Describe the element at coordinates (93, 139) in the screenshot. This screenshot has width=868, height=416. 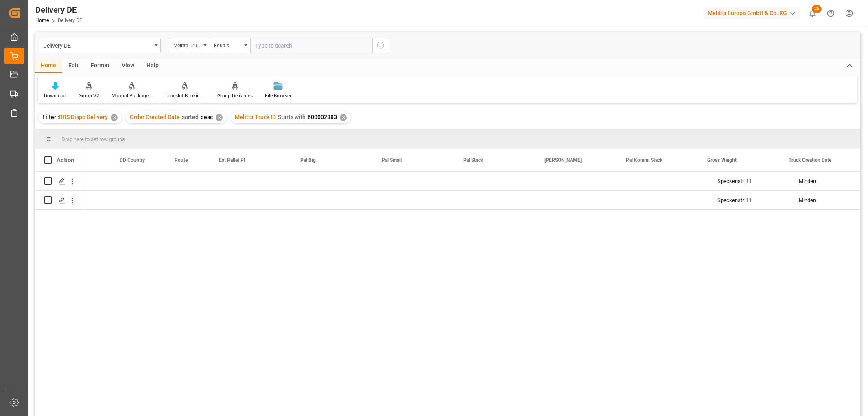
I see `span: Drag here to set row groups` at that location.